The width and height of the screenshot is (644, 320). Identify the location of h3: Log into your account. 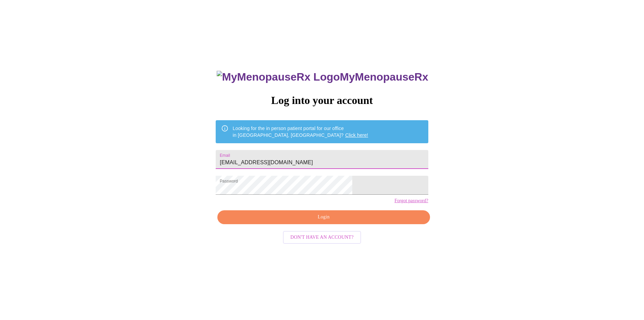
(322, 100).